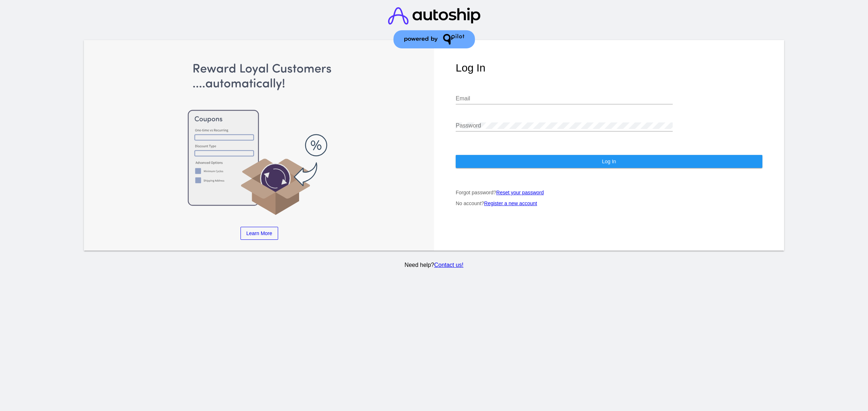  What do you see at coordinates (564, 98) in the screenshot?
I see `input: Email` at bounding box center [564, 98].